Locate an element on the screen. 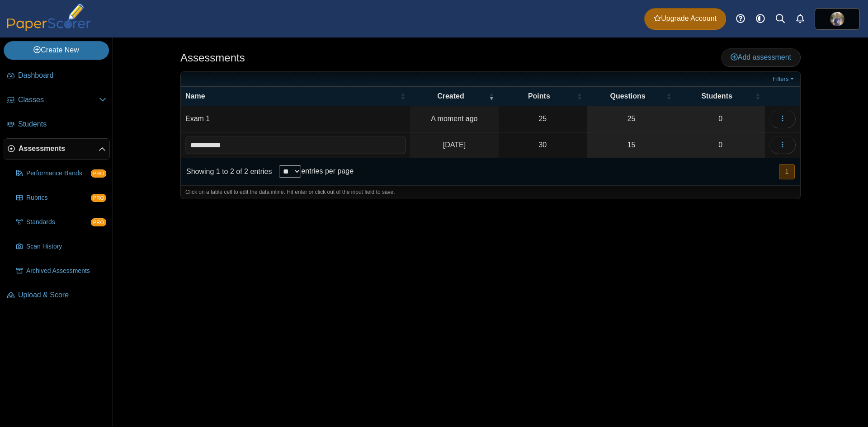 Image resolution: width=868 pixels, height=427 pixels. span: Rubrics is located at coordinates (58, 198).